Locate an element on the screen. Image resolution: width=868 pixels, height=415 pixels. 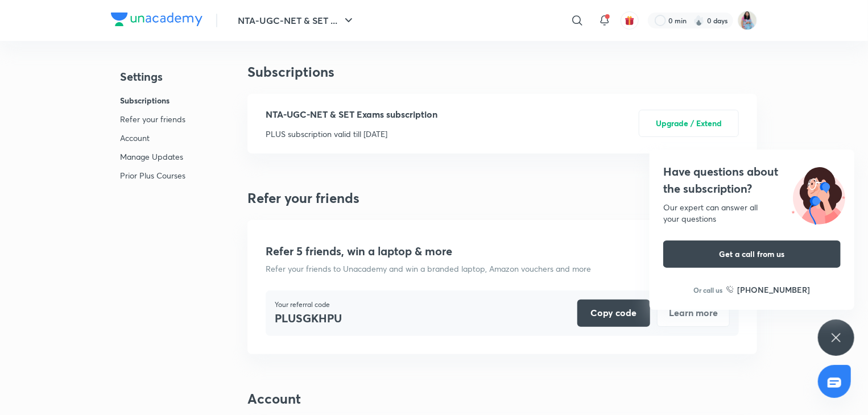
h4: Have questions about the subscription? is located at coordinates (752, 180).